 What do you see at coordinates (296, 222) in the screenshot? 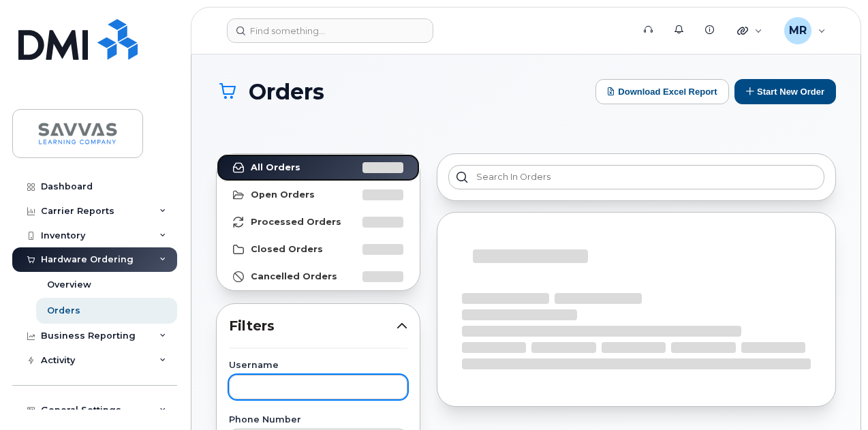
I see `strong: Processed Orders` at bounding box center [296, 222].